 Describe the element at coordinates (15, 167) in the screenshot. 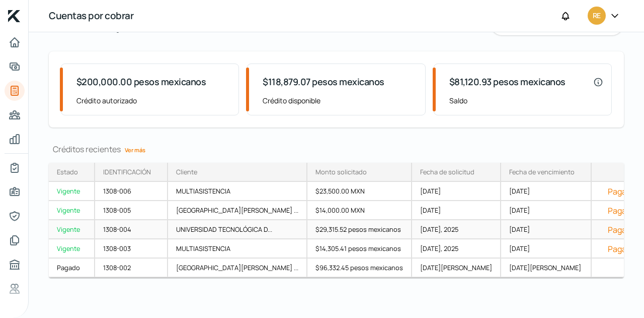

I see `a: Mi contrato` at that location.